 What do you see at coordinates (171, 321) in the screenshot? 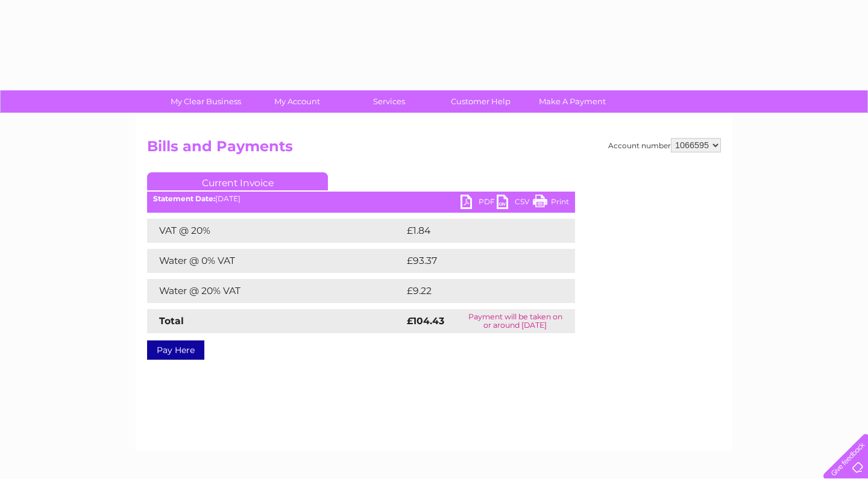
I see `strong: Total` at bounding box center [171, 321].